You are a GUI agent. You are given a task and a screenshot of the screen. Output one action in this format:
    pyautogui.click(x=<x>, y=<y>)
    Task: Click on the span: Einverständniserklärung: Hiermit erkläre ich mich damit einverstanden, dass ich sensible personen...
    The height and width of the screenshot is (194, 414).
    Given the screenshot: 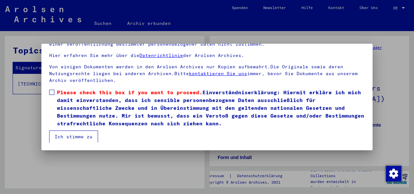 What is the action you would take?
    pyautogui.click(x=211, y=108)
    